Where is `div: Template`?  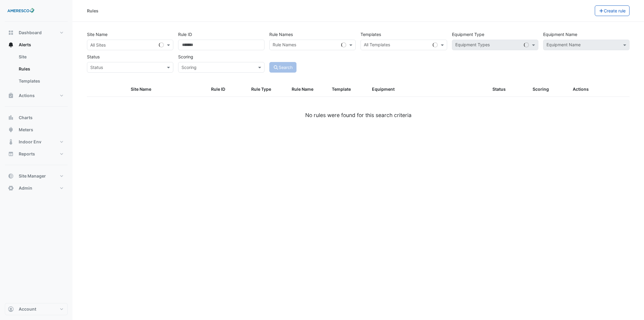
div: Template is located at coordinates (348, 89).